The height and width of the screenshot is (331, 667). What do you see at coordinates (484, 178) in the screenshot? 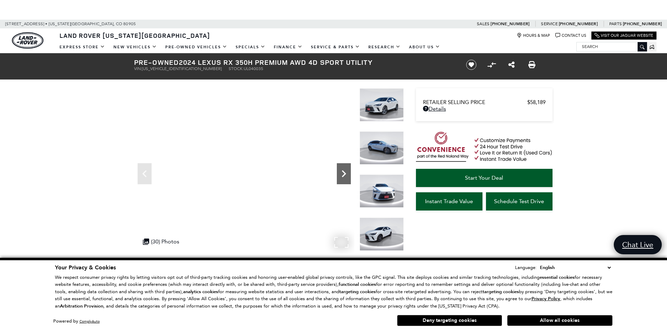
I see `a: Start Your Deal` at bounding box center [484, 178].